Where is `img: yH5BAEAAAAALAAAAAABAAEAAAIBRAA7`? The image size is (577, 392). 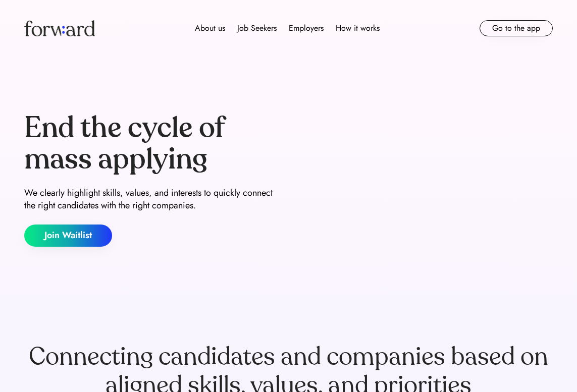 img: yH5BAEAAAAALAAAAAABAAEAAAIBRAA7 is located at coordinates (423, 179).